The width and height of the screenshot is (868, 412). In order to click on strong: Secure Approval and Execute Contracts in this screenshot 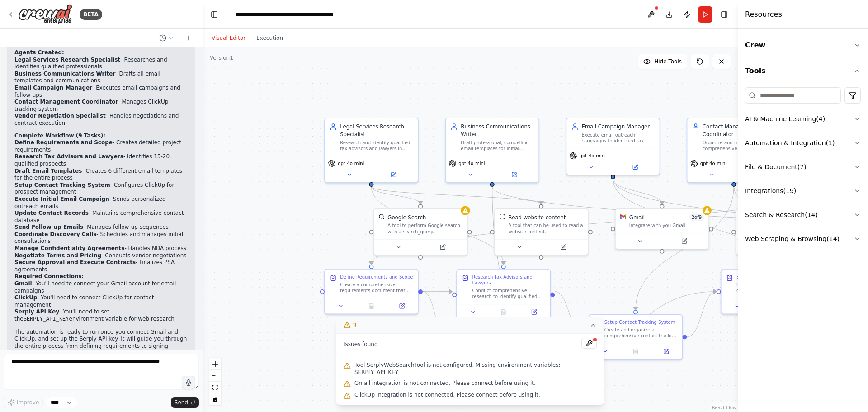, I will do `click(75, 262)`.